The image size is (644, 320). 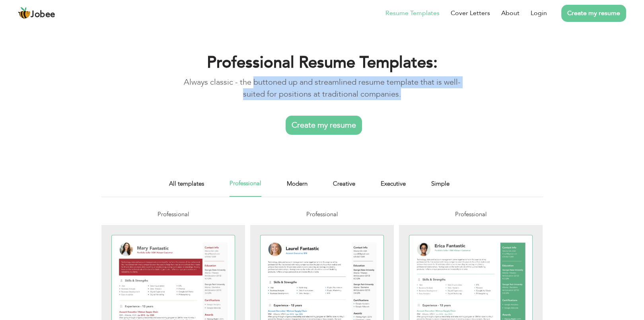 What do you see at coordinates (344, 188) in the screenshot?
I see `a: Creative` at bounding box center [344, 188].